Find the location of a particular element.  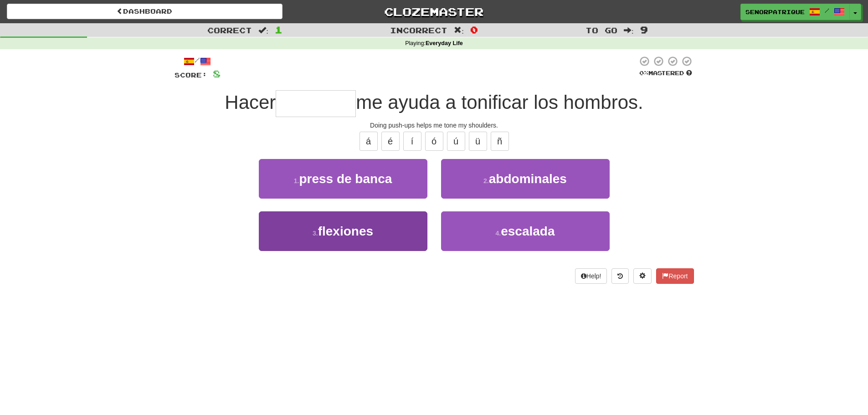

span: flexiones is located at coordinates (345, 231).